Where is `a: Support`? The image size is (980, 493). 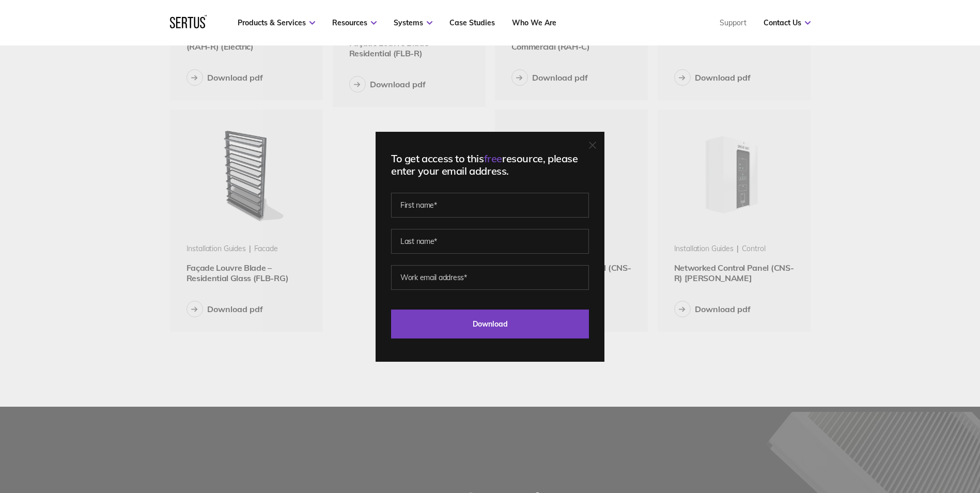
a: Support is located at coordinates (733, 23).